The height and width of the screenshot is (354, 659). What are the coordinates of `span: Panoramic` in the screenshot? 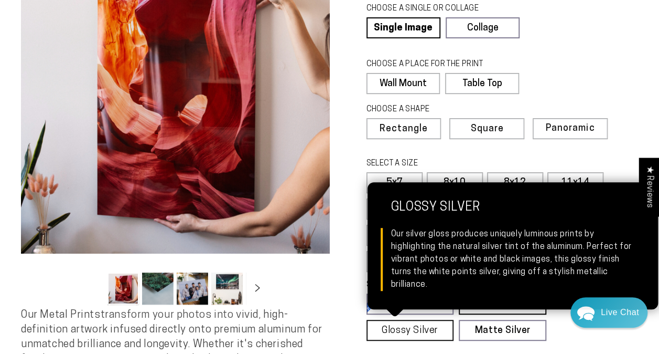 It's located at (570, 128).